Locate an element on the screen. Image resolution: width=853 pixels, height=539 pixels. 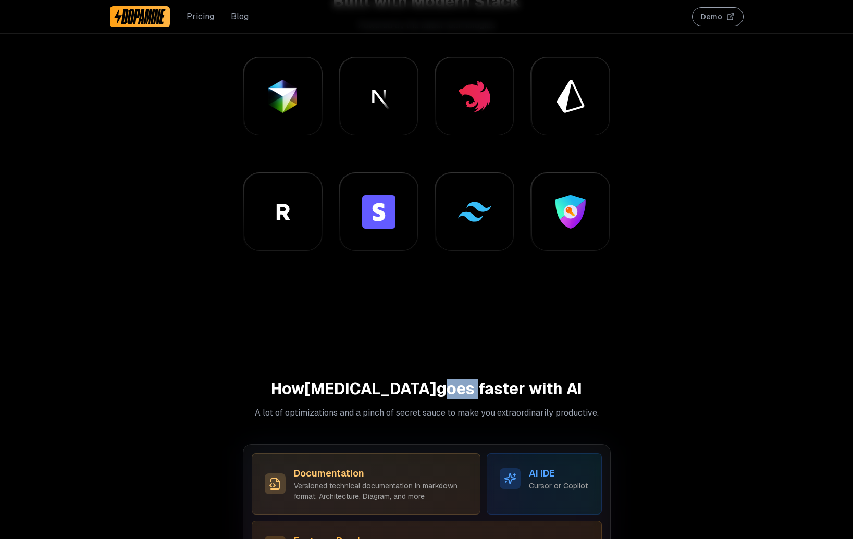
a: Blog is located at coordinates (240, 17).